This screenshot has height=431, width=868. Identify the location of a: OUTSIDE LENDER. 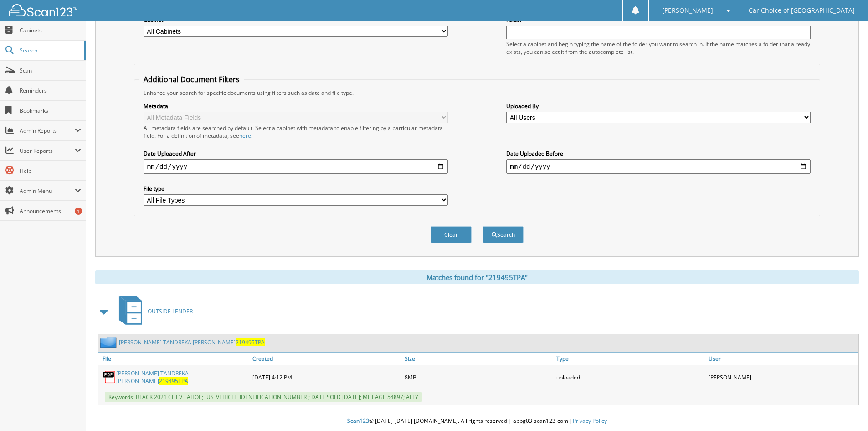
(153, 311).